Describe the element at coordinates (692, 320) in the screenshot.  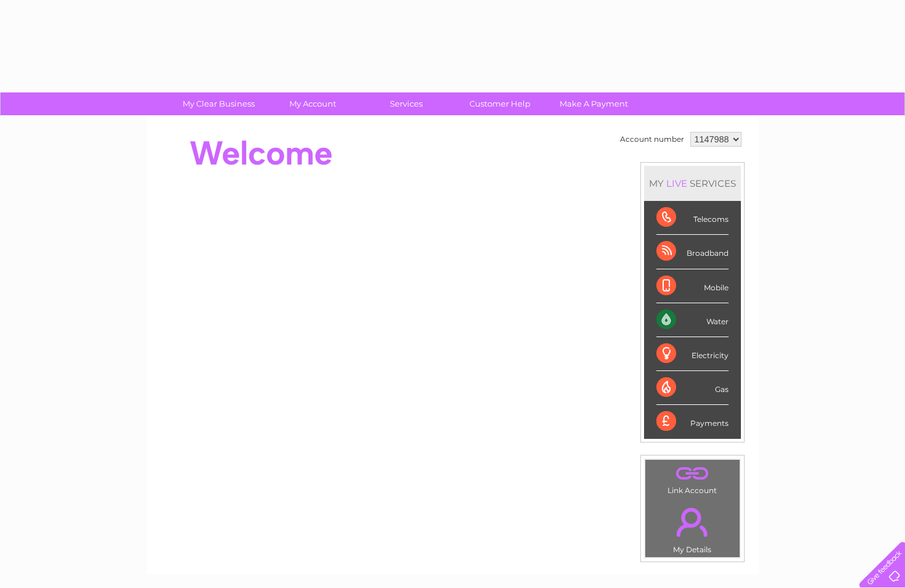
I see `div: Water` at that location.